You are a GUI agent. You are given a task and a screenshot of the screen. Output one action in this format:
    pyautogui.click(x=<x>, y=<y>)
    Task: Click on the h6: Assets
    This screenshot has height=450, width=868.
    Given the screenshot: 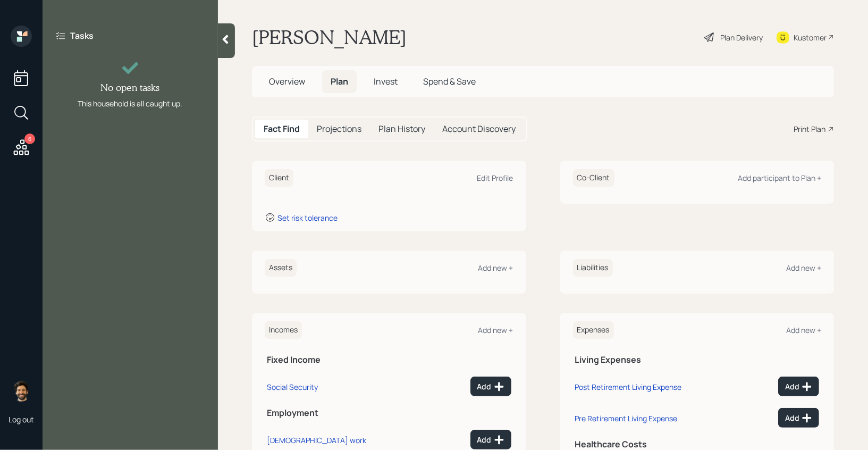 What is the action you would take?
    pyautogui.click(x=281, y=267)
    